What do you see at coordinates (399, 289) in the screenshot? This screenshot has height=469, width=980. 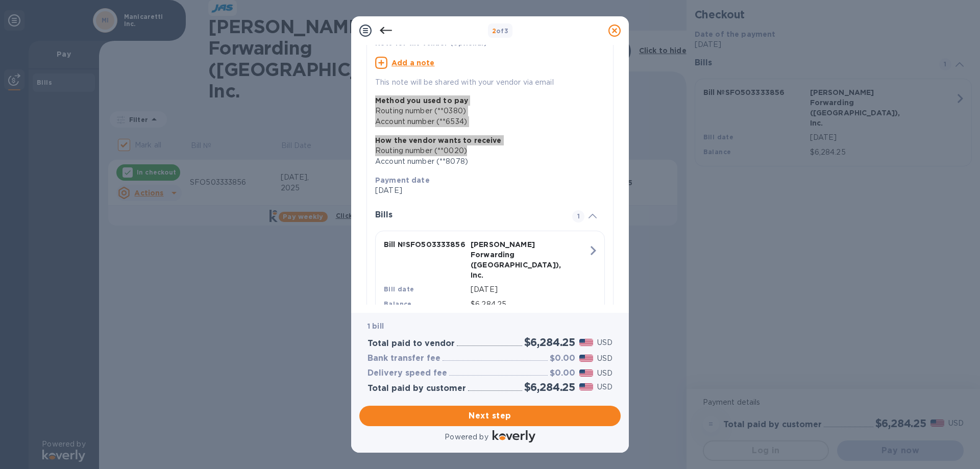 I see `b: Bill date` at bounding box center [399, 289].